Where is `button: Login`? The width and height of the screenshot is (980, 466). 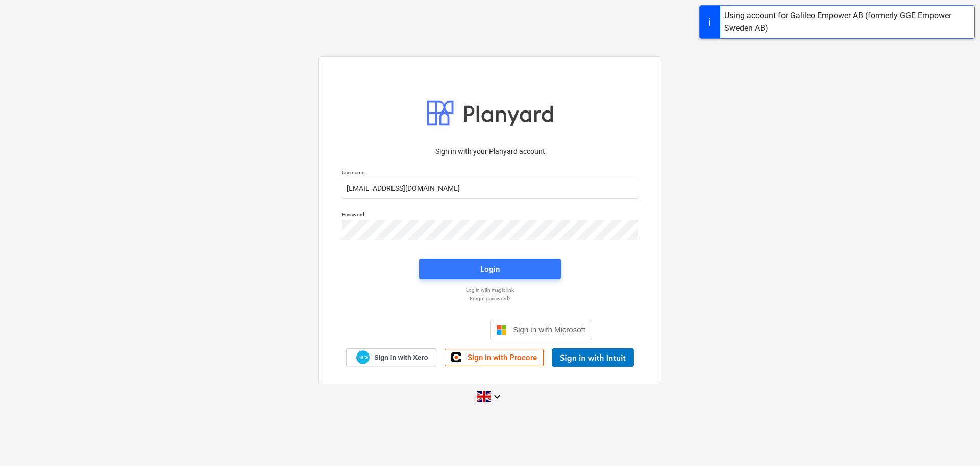
button: Login is located at coordinates (490, 269).